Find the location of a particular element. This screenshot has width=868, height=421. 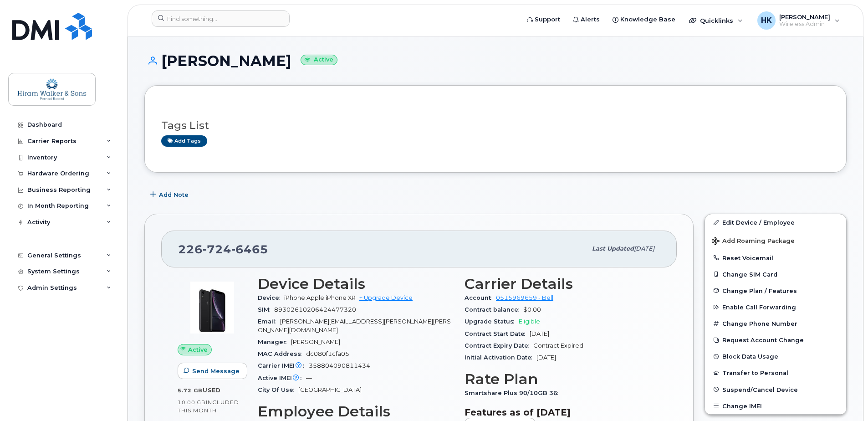

span: Change Plan / Features is located at coordinates (759, 290).